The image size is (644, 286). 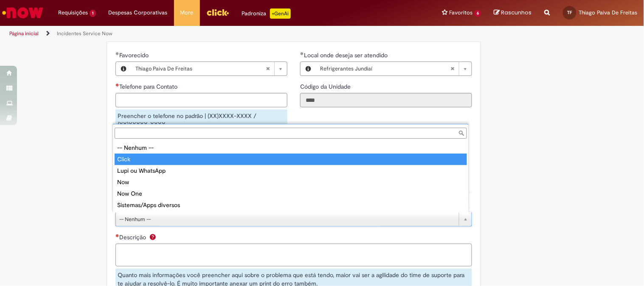 I want to click on div: -- Nenhum --, so click(x=291, y=148).